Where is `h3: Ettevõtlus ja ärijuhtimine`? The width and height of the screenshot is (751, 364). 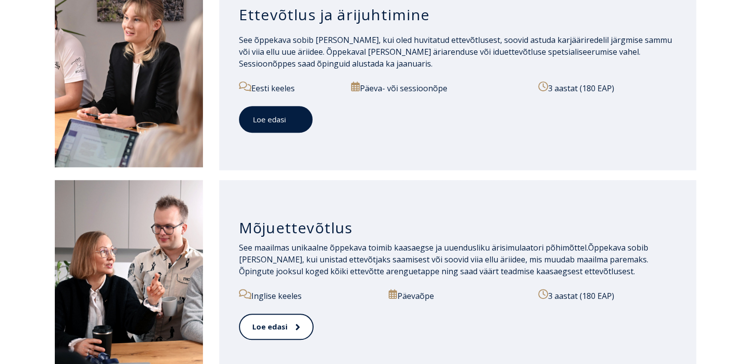
h3: Ettevõtlus ja ärijuhtimine is located at coordinates (458, 15).